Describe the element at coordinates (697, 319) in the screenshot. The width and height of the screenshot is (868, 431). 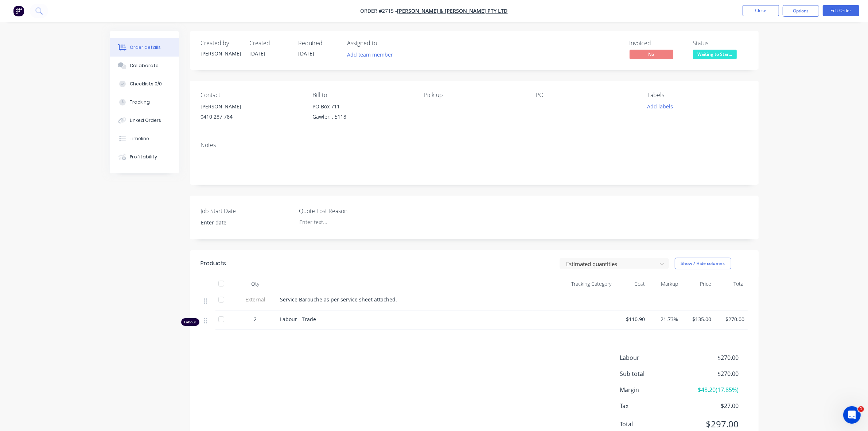
I see `span: $135.00` at that location.